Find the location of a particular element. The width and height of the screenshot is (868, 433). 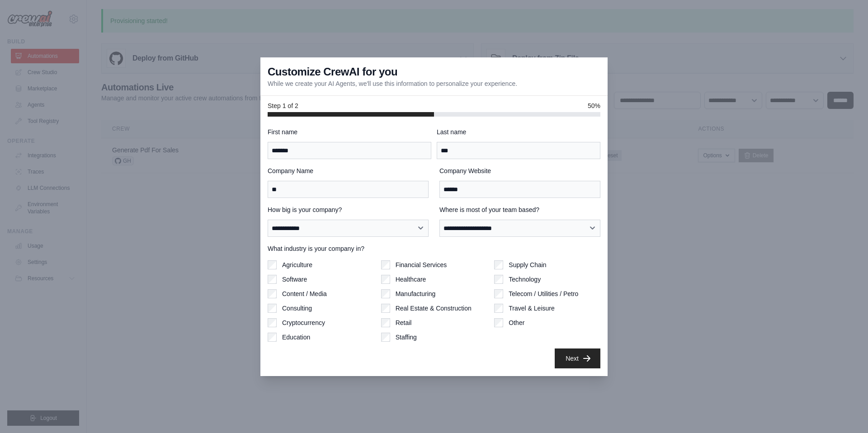

label: Last name is located at coordinates (519, 132).